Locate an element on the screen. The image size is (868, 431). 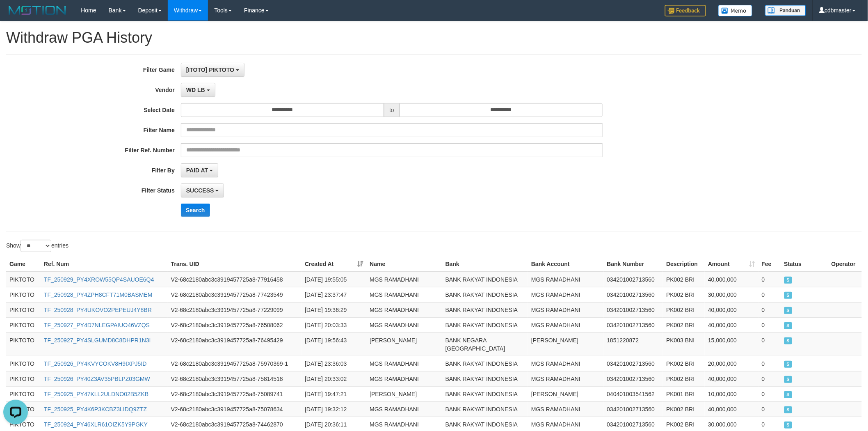
th: Operator is located at coordinates (845, 264).